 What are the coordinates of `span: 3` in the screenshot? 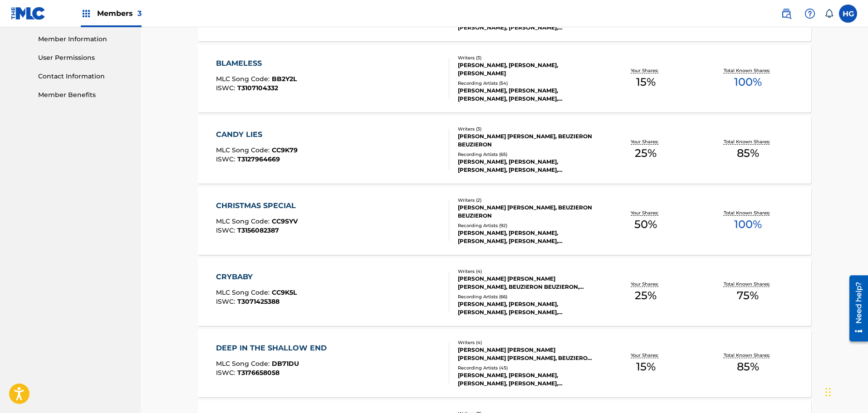 It's located at (139, 13).